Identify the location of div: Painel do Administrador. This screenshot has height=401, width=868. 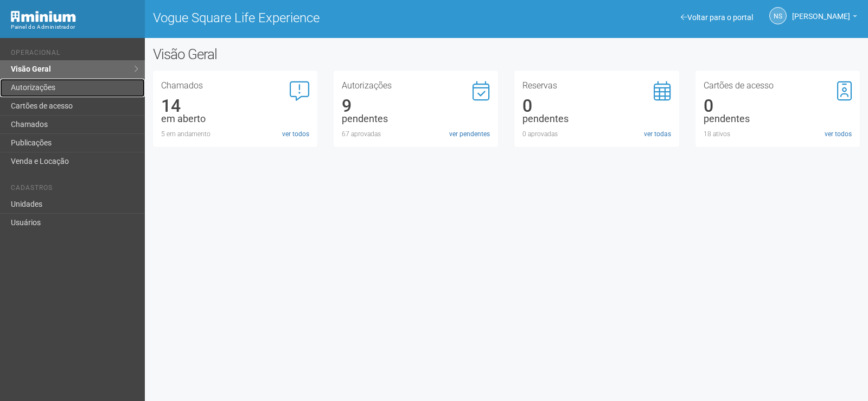
(74, 27).